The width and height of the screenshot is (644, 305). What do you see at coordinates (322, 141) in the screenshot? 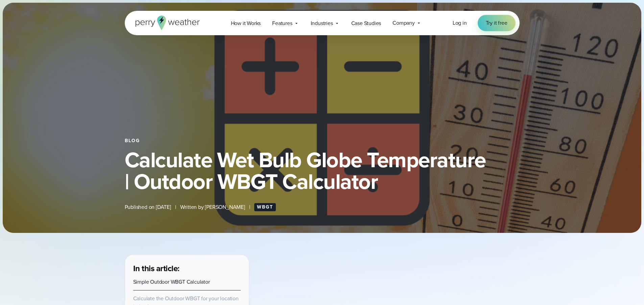
I see `div: Blog` at bounding box center [322, 141].